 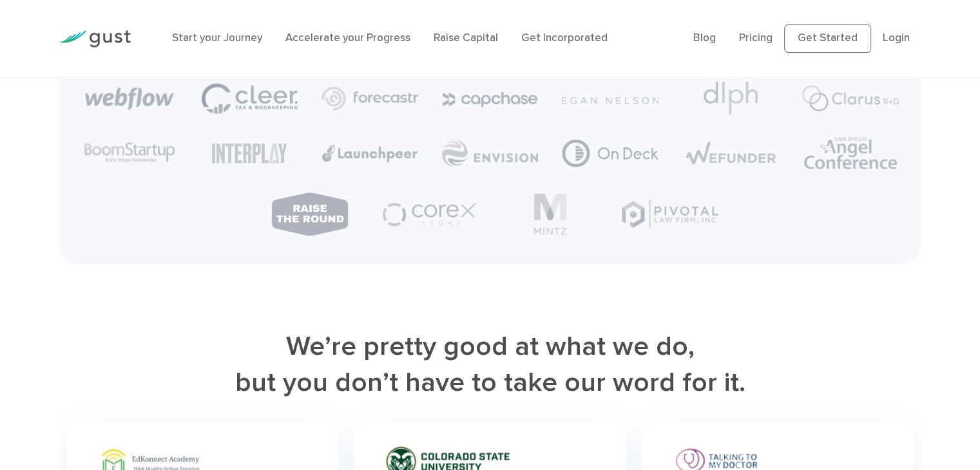 I want to click on img: Webflow, so click(x=130, y=99).